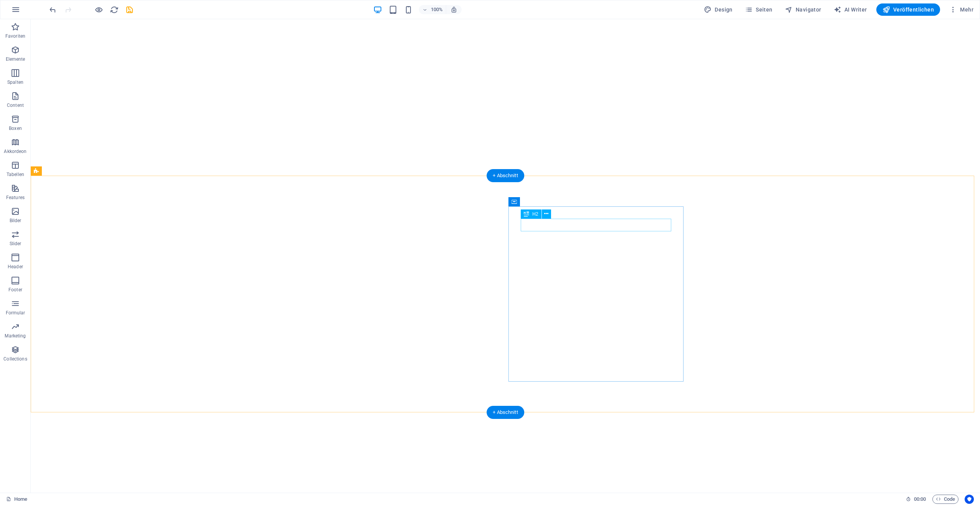  I want to click on p: Favoriten, so click(15, 36).